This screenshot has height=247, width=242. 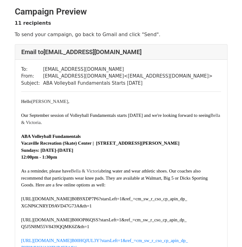 What do you see at coordinates (121, 34) in the screenshot?
I see `p: To send your campaign, go back to Gmail and click "Send".` at bounding box center [121, 34].